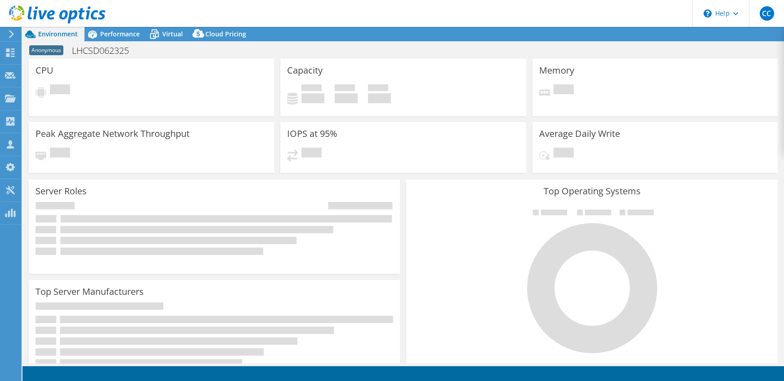 The width and height of the screenshot is (784, 381). What do you see at coordinates (61, 191) in the screenshot?
I see `h3: Server Roles` at bounding box center [61, 191].